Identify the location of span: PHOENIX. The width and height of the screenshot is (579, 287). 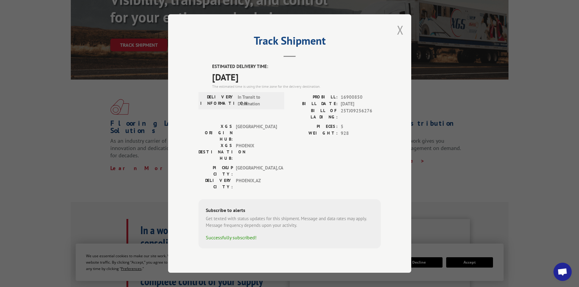
(256, 152).